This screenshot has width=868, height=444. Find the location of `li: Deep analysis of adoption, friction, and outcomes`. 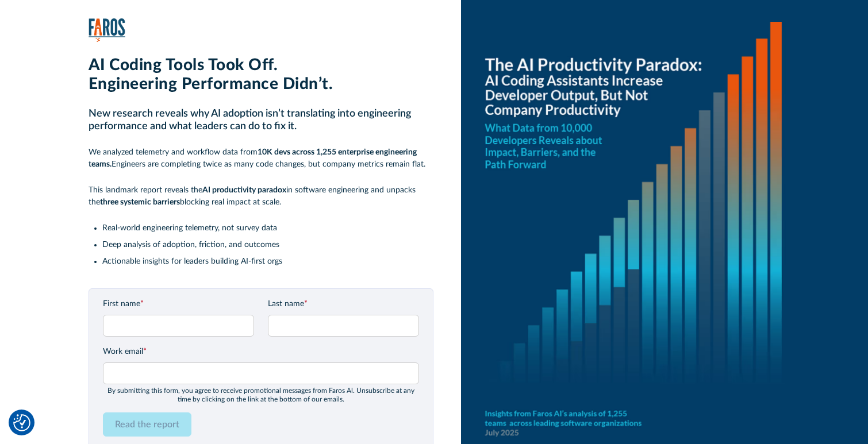

li: Deep analysis of adoption, friction, and outcomes is located at coordinates (268, 244).